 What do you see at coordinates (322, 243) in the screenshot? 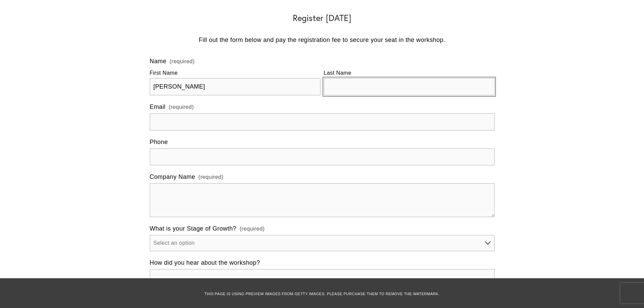
I see `select: What is your Stage of Growth?` at bounding box center [322, 243].